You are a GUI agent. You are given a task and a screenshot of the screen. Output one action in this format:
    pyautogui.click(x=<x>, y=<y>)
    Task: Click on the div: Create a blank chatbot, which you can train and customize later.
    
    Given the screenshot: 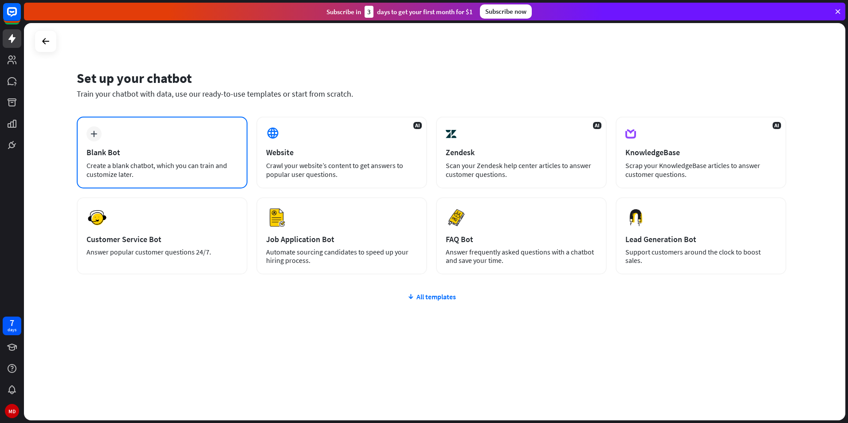 What is the action you would take?
    pyautogui.click(x=162, y=170)
    